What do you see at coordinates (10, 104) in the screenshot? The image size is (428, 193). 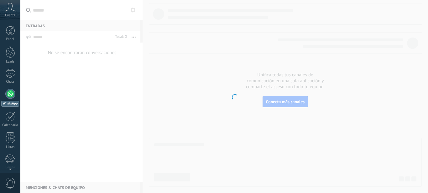 I see `div: WhatsApp` at bounding box center [10, 104].